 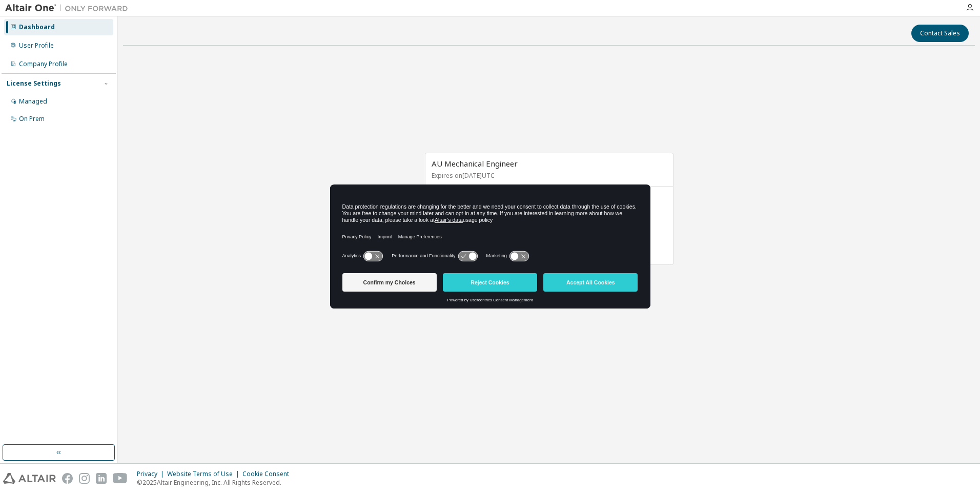 I want to click on img: youtube.svg, so click(x=120, y=479).